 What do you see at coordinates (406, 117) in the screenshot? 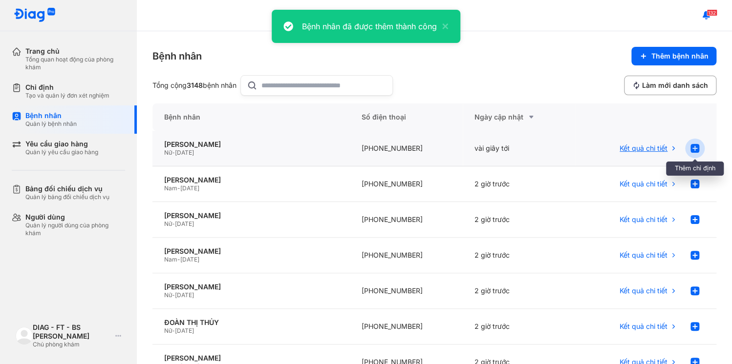
I see `div: Số điện thoại` at bounding box center [406, 117].